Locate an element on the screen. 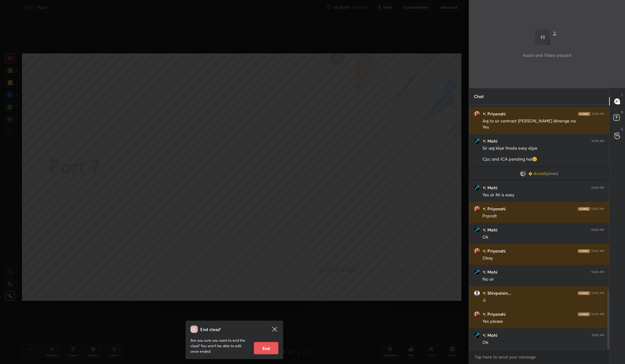 This screenshot has height=364, width=625. div: 10:41 AM is located at coordinates (598, 335).